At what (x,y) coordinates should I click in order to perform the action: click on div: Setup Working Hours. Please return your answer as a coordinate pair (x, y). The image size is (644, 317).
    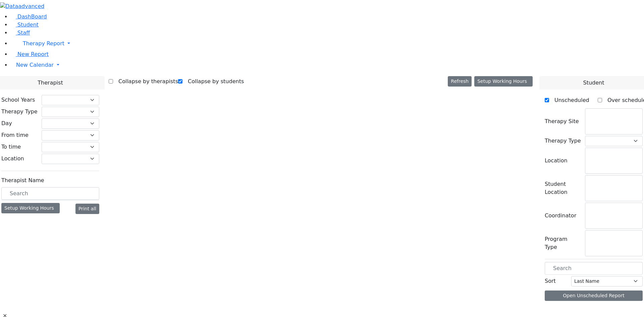
    Looking at the image, I should click on (31, 208).